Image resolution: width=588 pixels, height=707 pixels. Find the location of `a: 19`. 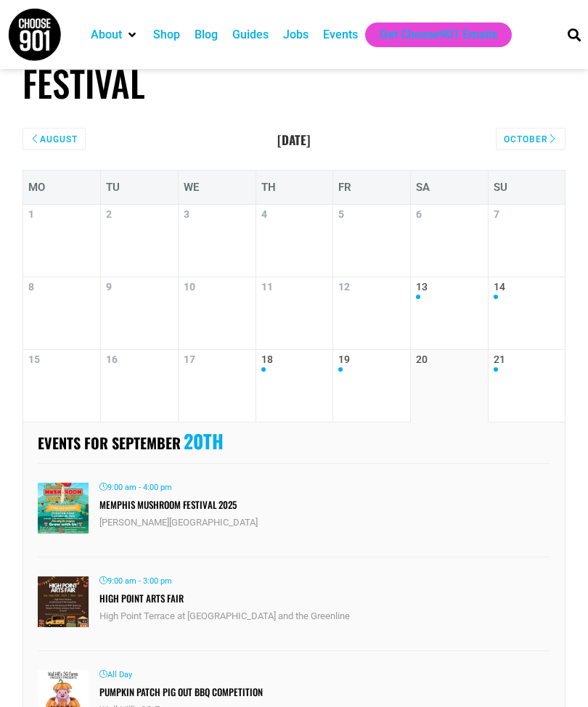

a: 19 is located at coordinates (372, 385).